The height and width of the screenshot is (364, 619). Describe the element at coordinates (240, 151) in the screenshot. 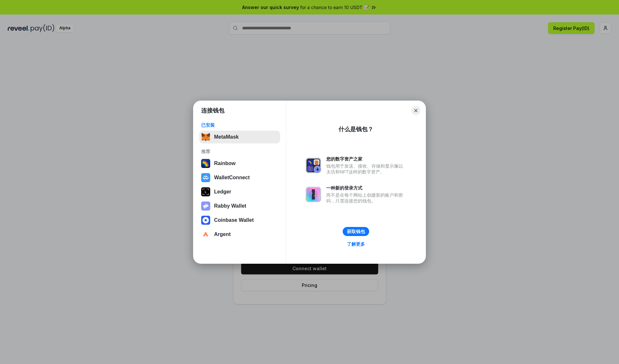

I see `div: 推荐` at that location.